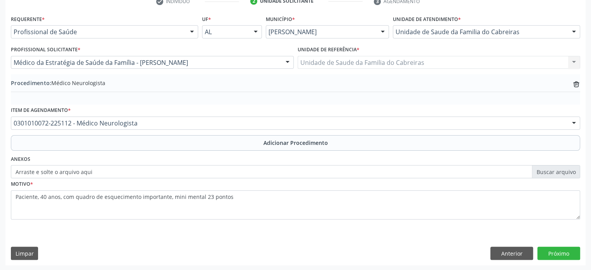 The image size is (591, 270). Describe the element at coordinates (225, 32) in the screenshot. I see `span: AL` at that location.